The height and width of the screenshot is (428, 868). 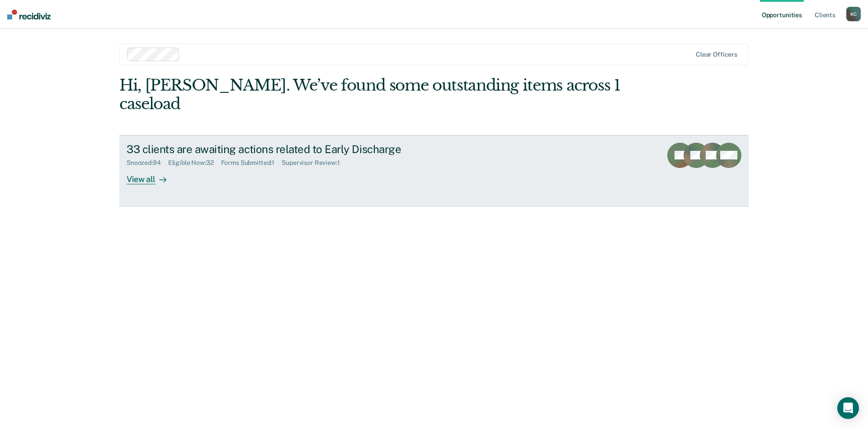 I want to click on div: Open Intercom Messenger, so click(x=848, y=408).